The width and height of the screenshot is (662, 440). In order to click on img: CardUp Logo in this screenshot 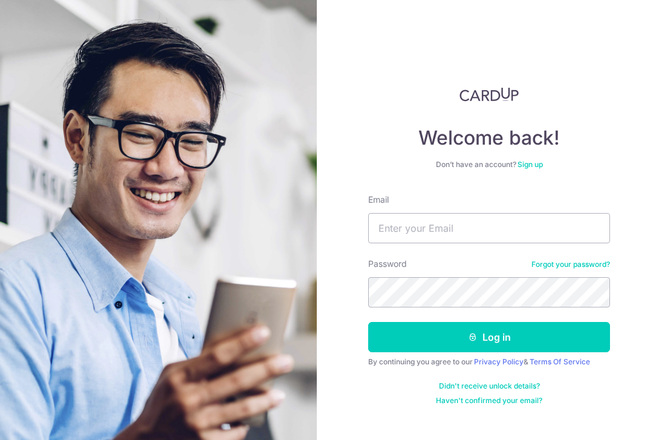, I will do `click(489, 94)`.